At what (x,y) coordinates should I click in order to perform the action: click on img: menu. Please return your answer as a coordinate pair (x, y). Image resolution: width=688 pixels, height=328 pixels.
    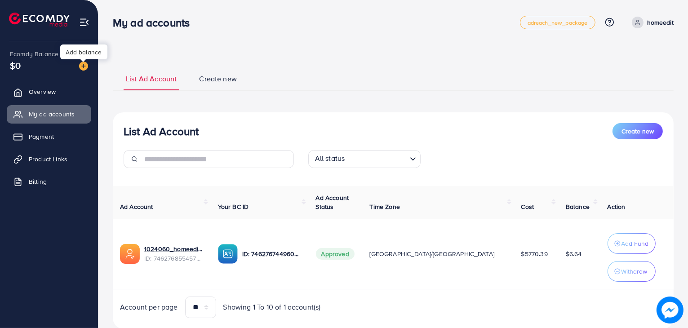
    Looking at the image, I should click on (84, 22).